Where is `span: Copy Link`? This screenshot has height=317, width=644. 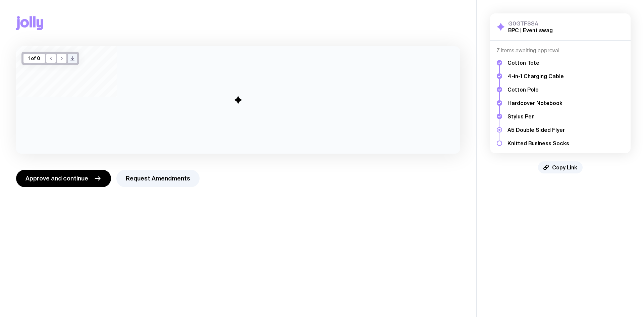 span: Copy Link is located at coordinates (565, 167).